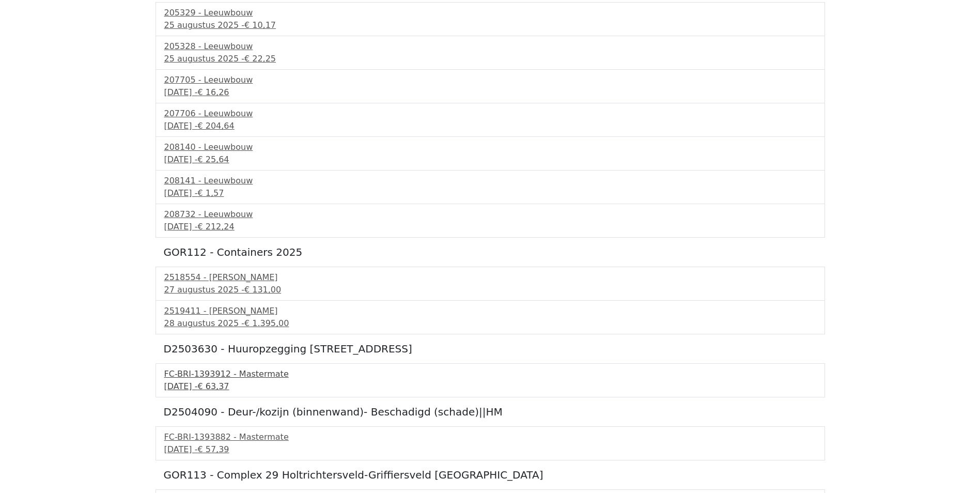  Describe the element at coordinates (490, 375) in the screenshot. I see `div: FC-BRI-1393912 - Mastermate` at that location.